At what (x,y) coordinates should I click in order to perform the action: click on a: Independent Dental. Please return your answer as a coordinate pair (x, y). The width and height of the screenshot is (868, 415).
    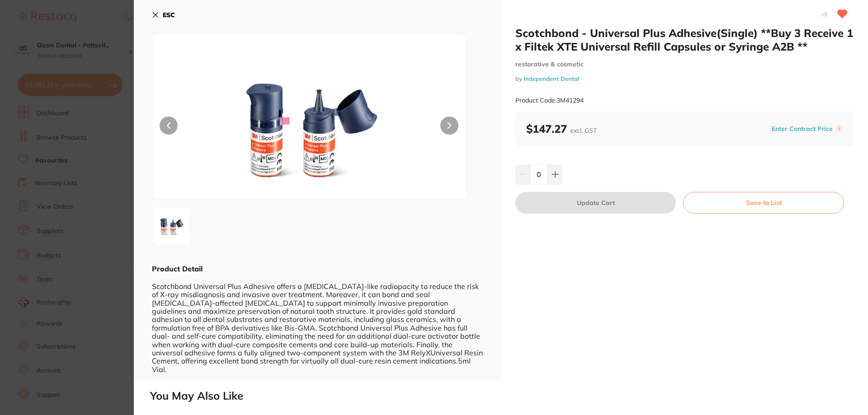
    Looking at the image, I should click on (550, 79).